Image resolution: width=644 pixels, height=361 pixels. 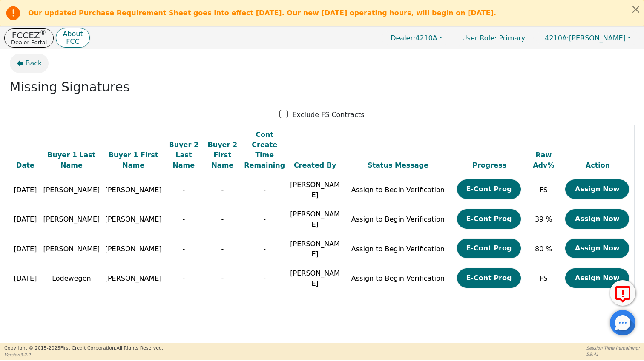 What do you see at coordinates (494, 38) in the screenshot?
I see `a: User Role: Primary` at bounding box center [494, 38].